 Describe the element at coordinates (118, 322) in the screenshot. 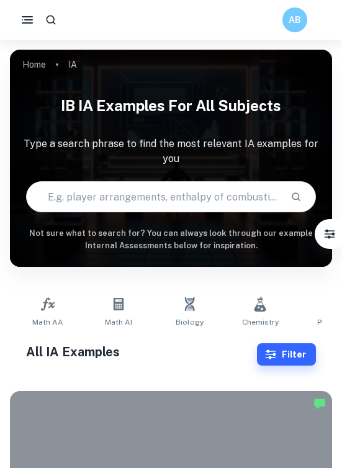

I see `span: Math AI` at that location.